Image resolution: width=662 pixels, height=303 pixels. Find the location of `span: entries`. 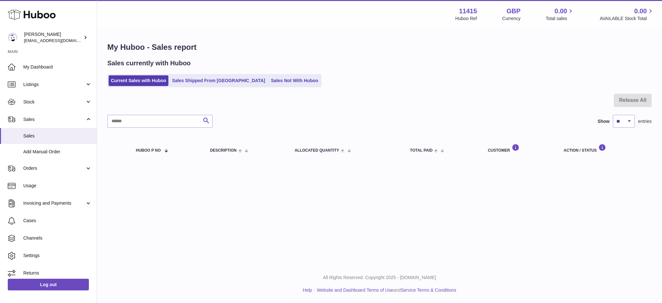

span: entries is located at coordinates (645, 121).